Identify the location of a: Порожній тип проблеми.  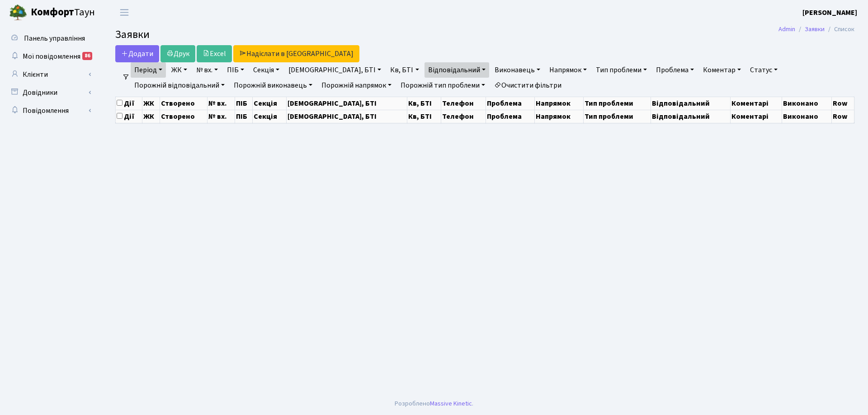
(443, 85).